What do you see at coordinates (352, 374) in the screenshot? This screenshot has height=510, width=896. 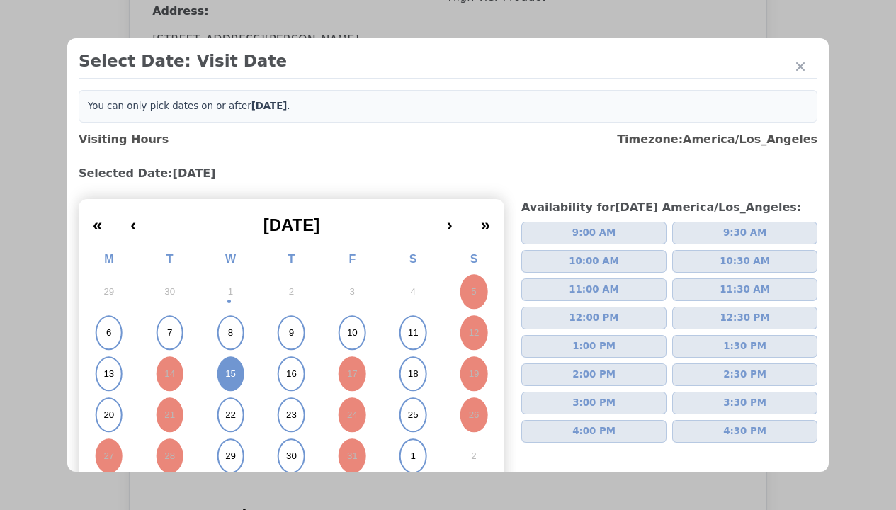 I see `button: October 17, 2025` at bounding box center [352, 374].